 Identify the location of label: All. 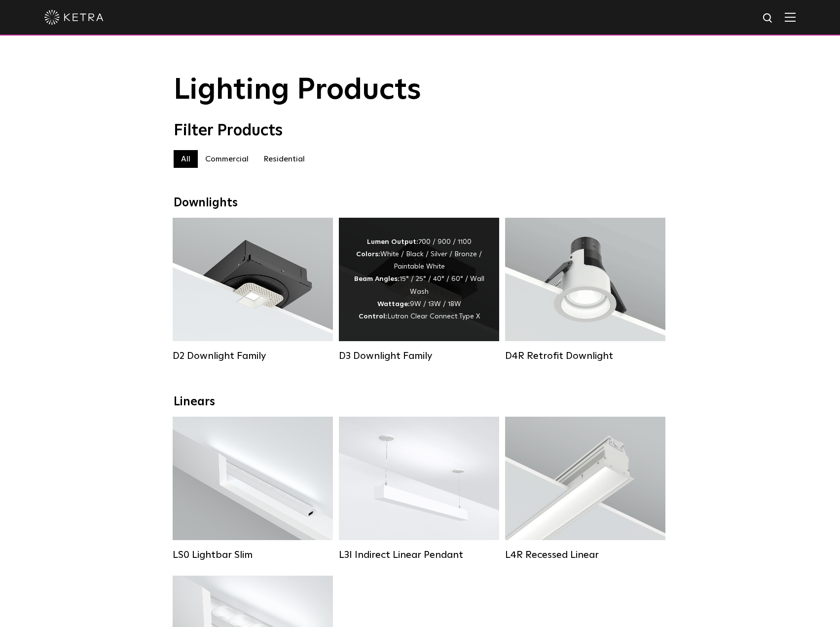
(186, 159).